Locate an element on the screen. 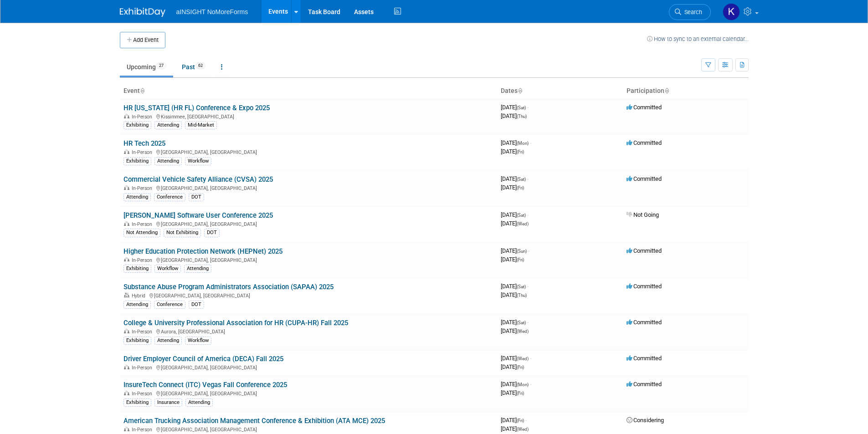 The height and width of the screenshot is (434, 868). a: Sort by Participation Type is located at coordinates (667, 91).